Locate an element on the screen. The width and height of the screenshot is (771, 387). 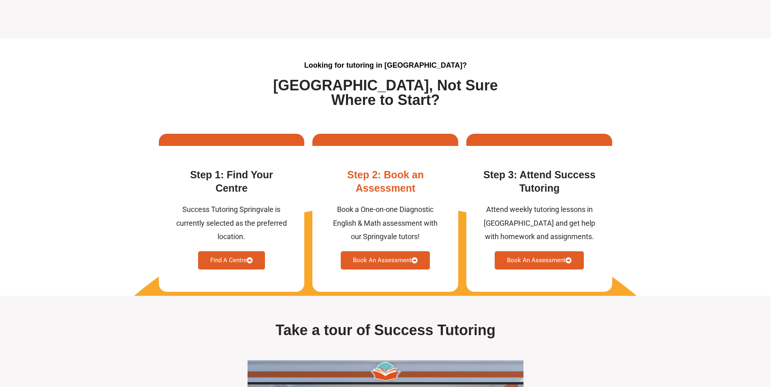
h3: Step 1: Find Your Centre is located at coordinates (232, 181).